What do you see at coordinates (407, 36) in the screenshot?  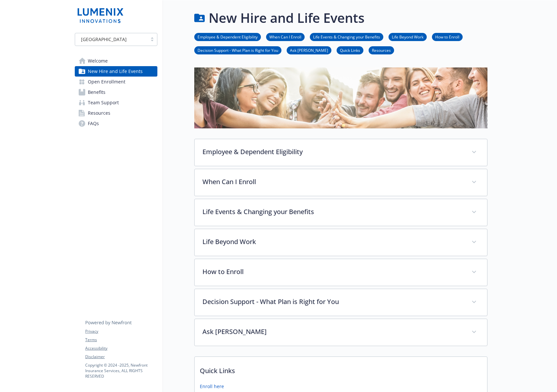 I see `a: Life Beyond Work` at bounding box center [407, 36].